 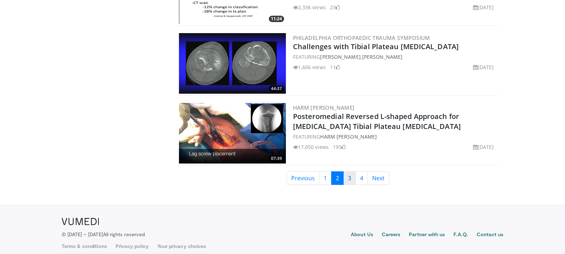 What do you see at coordinates (461, 235) in the screenshot?
I see `a: F.A.Q.` at bounding box center [461, 235].